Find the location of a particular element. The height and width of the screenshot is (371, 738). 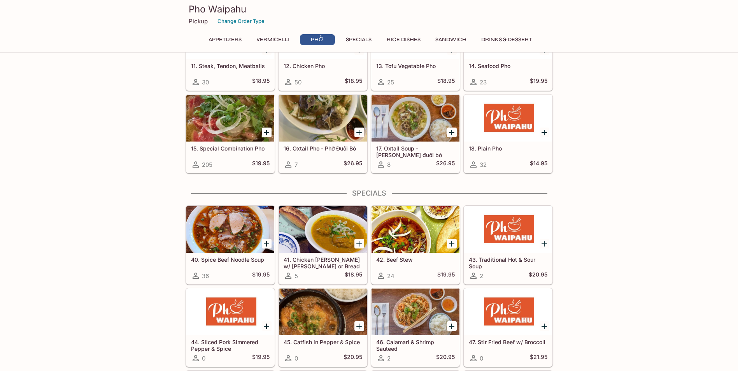

div: 43. Traditional Hot & Sour Soup is located at coordinates (508, 230).